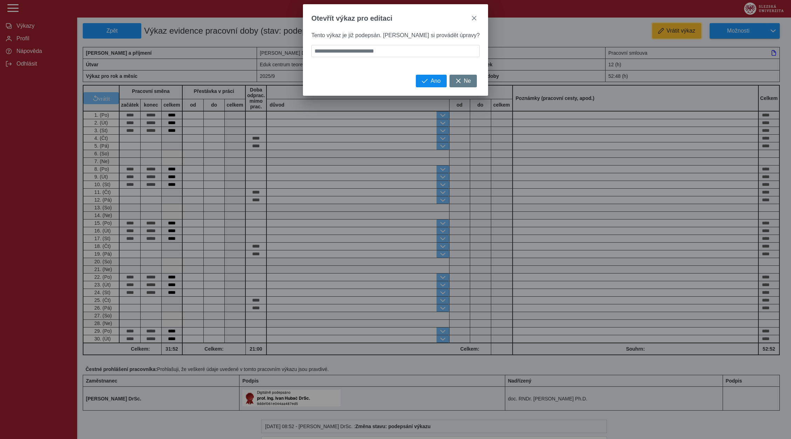  What do you see at coordinates (467, 81) in the screenshot?
I see `span: Ne` at bounding box center [467, 81].